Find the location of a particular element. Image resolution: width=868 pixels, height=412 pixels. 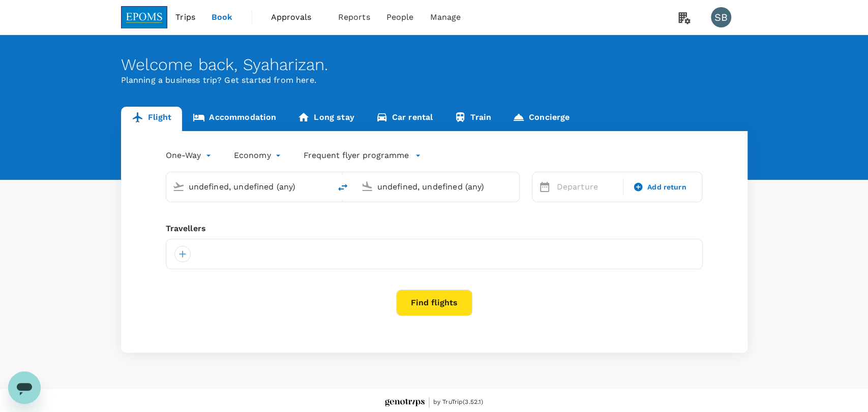

div: One-Way is located at coordinates (190, 155).